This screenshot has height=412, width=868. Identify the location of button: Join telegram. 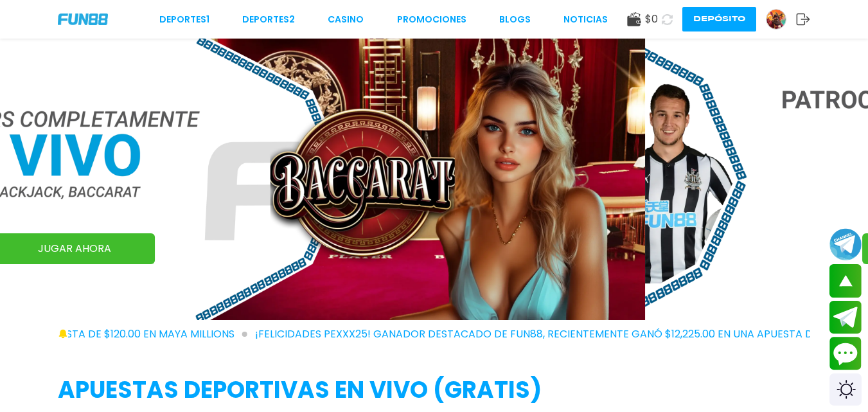
(845, 318).